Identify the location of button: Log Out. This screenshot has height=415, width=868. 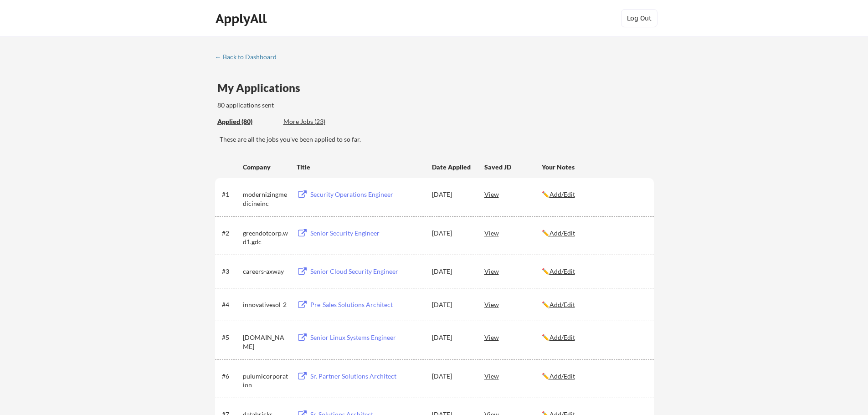
(639, 18).